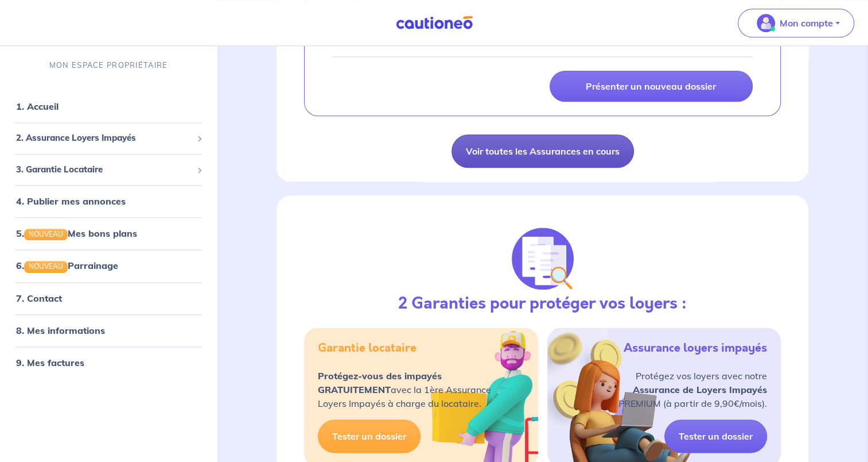  What do you see at coordinates (700, 390) in the screenshot?
I see `strong: Assurance de Loyers Impayés` at bounding box center [700, 390].